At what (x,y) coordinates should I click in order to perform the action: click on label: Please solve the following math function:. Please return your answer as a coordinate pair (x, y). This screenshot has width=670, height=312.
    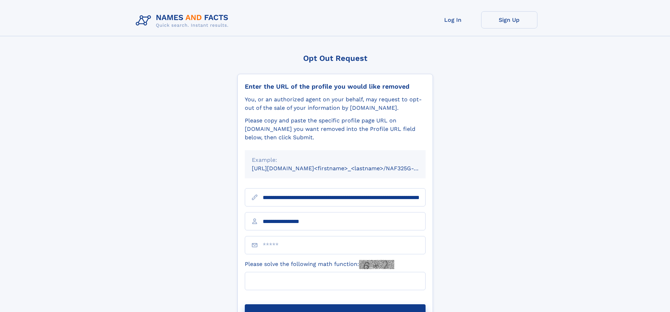
    Looking at the image, I should click on (319, 265).